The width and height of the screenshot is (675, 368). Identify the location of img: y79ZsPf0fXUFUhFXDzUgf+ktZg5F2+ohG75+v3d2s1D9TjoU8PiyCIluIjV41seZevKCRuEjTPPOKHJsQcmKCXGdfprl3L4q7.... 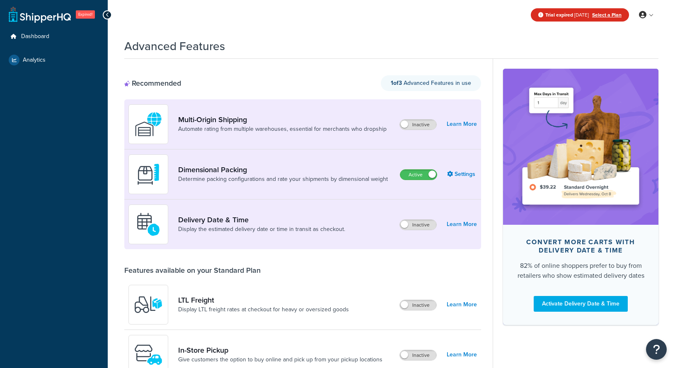
(148, 305).